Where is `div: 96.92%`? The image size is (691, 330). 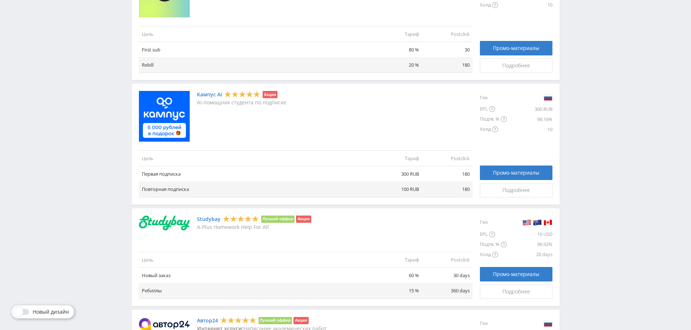 div: 96.92% is located at coordinates (529, 245).